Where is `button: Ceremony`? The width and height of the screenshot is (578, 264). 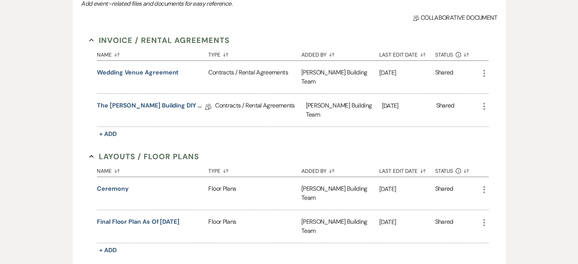
button: Ceremony is located at coordinates (112, 189).